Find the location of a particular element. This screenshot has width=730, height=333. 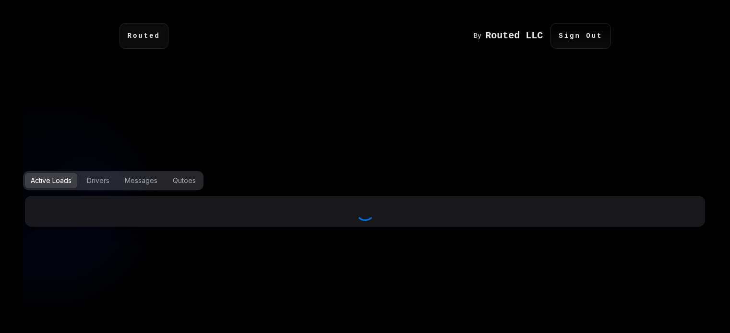

div: Drivers is located at coordinates (98, 181).